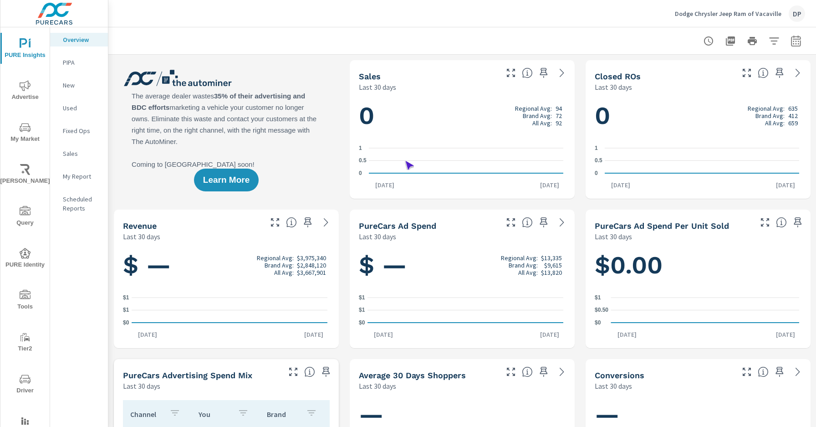 The image size is (816, 427). I want to click on h5: Closed ROs, so click(618, 76).